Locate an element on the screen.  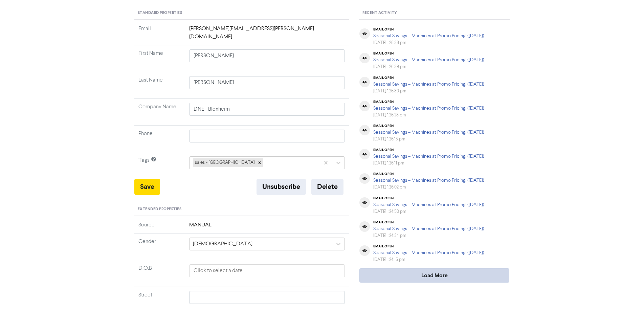
td: Source is located at coordinates (160, 227).